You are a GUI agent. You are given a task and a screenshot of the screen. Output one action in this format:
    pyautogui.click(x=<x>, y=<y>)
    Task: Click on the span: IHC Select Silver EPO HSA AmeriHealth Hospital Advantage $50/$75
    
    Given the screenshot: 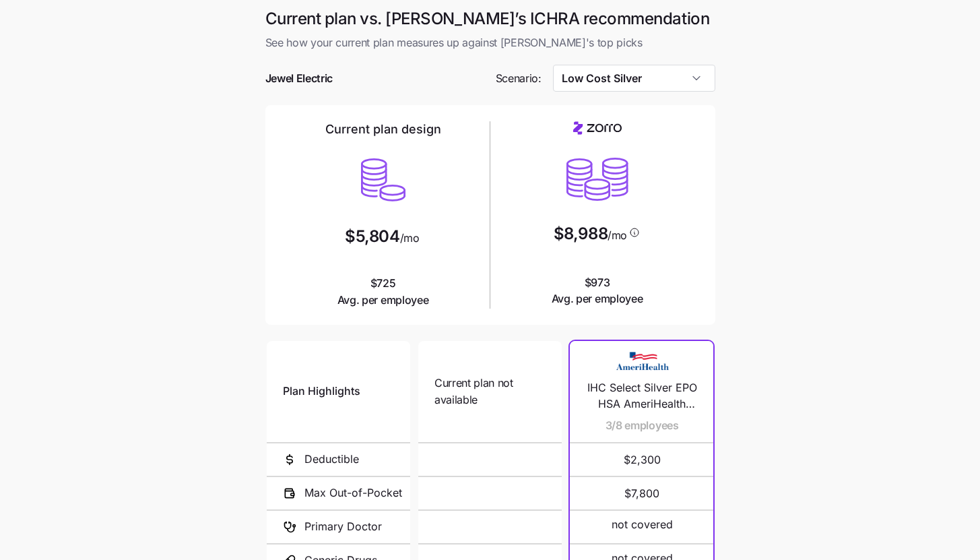 What is the action you would take?
    pyautogui.click(x=641, y=396)
    